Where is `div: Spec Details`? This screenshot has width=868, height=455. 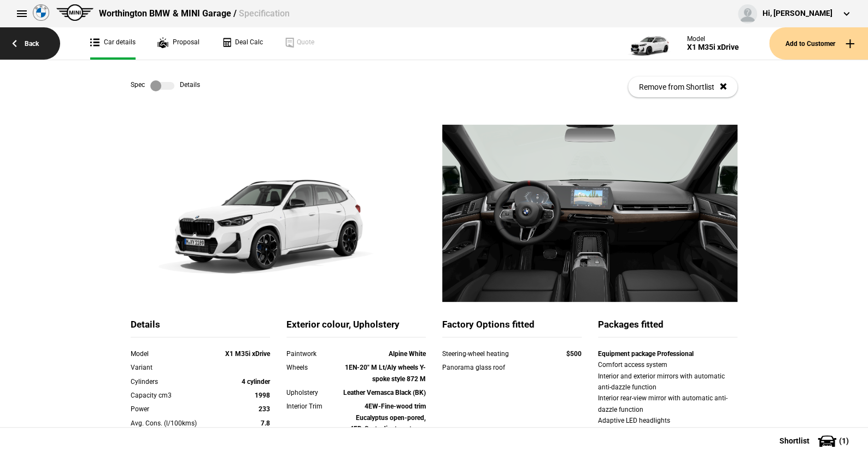 div: Spec Details is located at coordinates (165, 86).